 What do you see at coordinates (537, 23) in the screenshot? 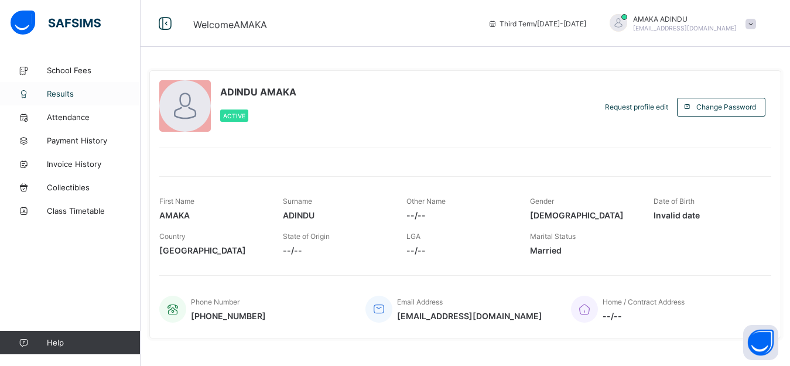
I see `span: session/term information` at bounding box center [537, 23].